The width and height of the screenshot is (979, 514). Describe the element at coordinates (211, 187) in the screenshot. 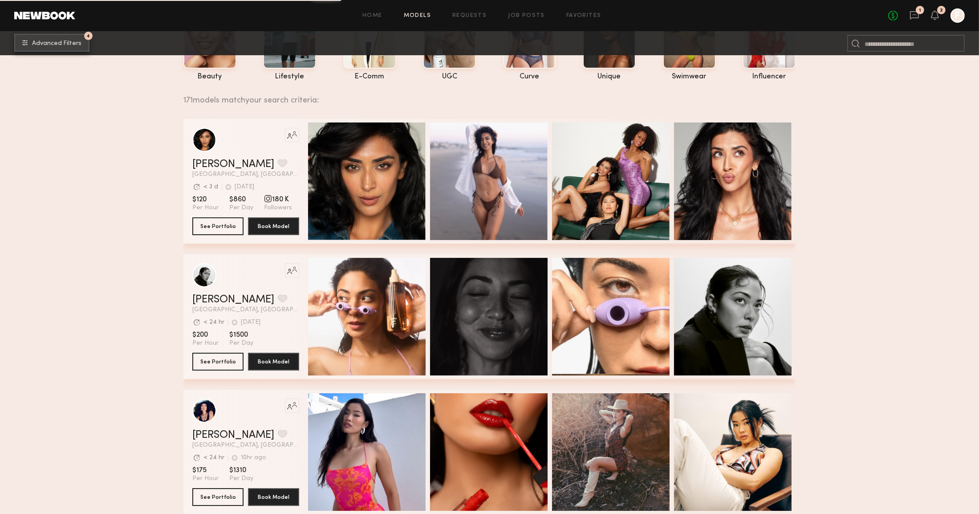

I see `div: < 3 d` at that location.